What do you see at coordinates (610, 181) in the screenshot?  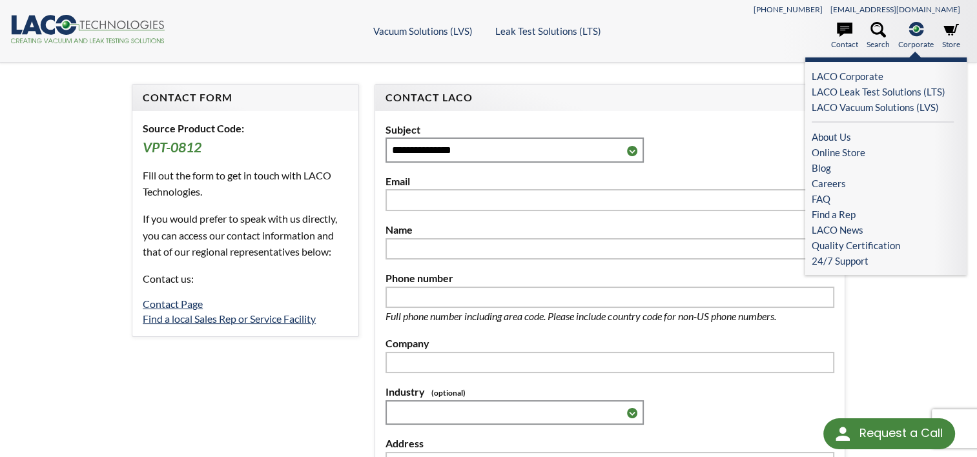 I see `label: Email` at bounding box center [610, 181].